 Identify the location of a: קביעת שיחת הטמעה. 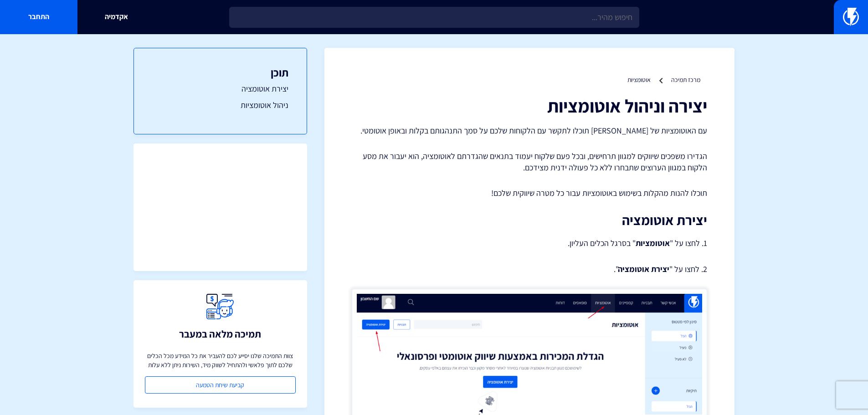
(220, 385).